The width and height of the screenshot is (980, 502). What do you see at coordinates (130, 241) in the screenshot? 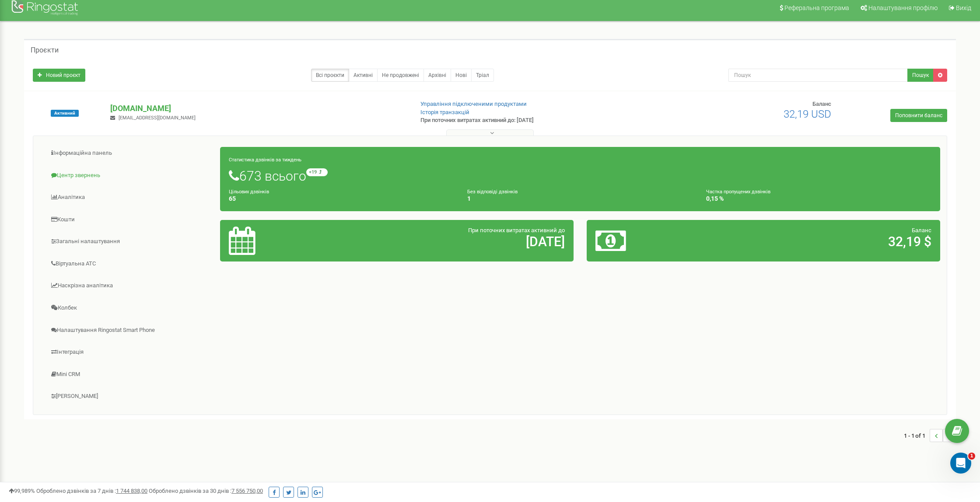
I see `a: Загальні налаштування` at bounding box center [130, 241].